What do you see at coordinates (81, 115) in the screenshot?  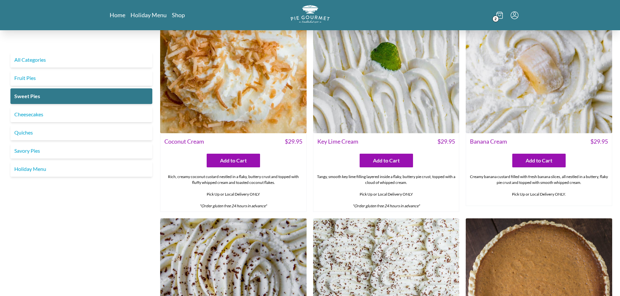 I see `a: Cheesecakes` at bounding box center [81, 115].